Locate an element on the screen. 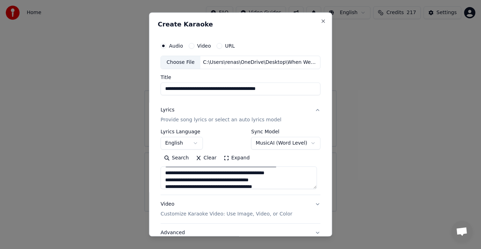 This screenshot has height=249, width=481. label: Lyrics Language is located at coordinates (182, 131).